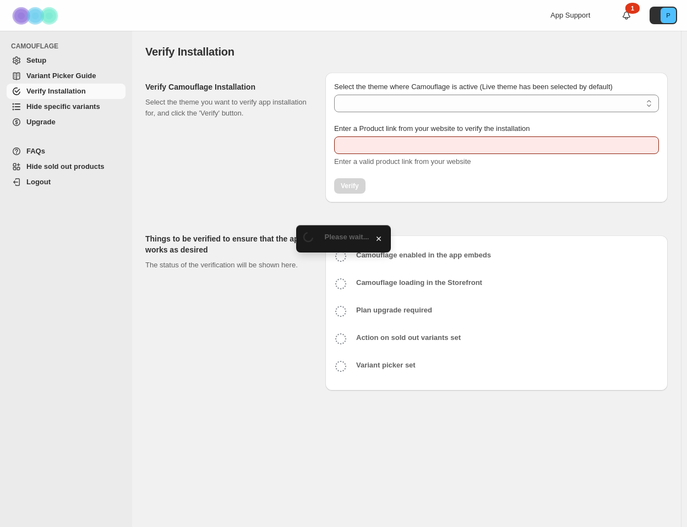  I want to click on img: Camouflage, so click(36, 15).